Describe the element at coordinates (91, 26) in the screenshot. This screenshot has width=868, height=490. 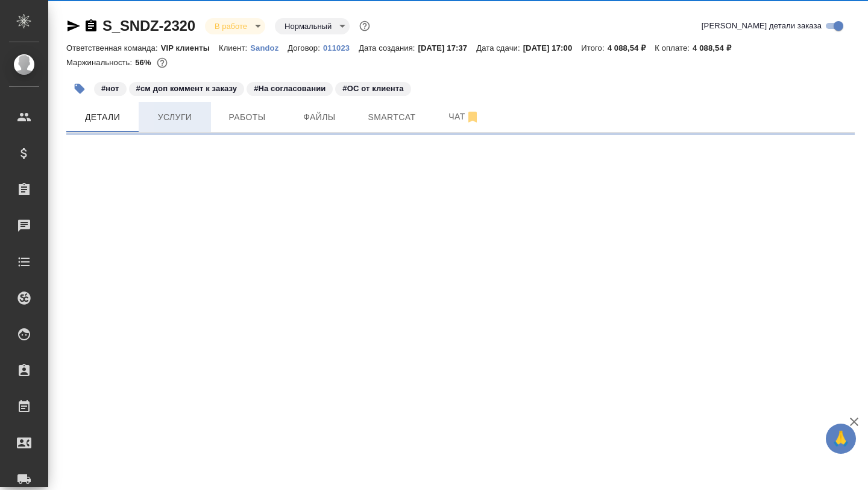
I see `button: Скопировать ссылку` at that location.